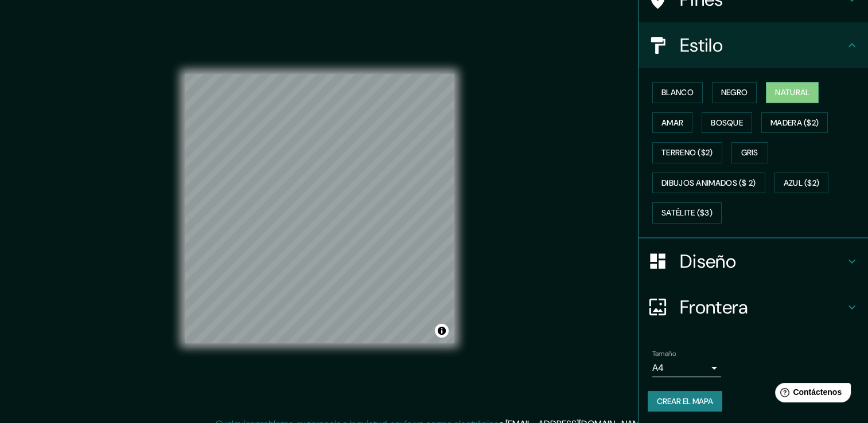 Image resolution: width=868 pixels, height=423 pixels. I want to click on span: Contáctenos, so click(51, 14).